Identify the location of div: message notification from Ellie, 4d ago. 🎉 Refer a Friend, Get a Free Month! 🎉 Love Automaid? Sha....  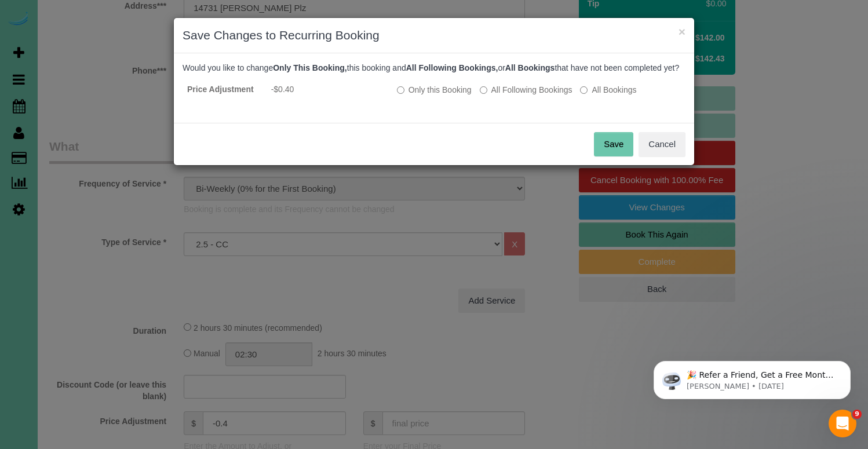
(116, 44).